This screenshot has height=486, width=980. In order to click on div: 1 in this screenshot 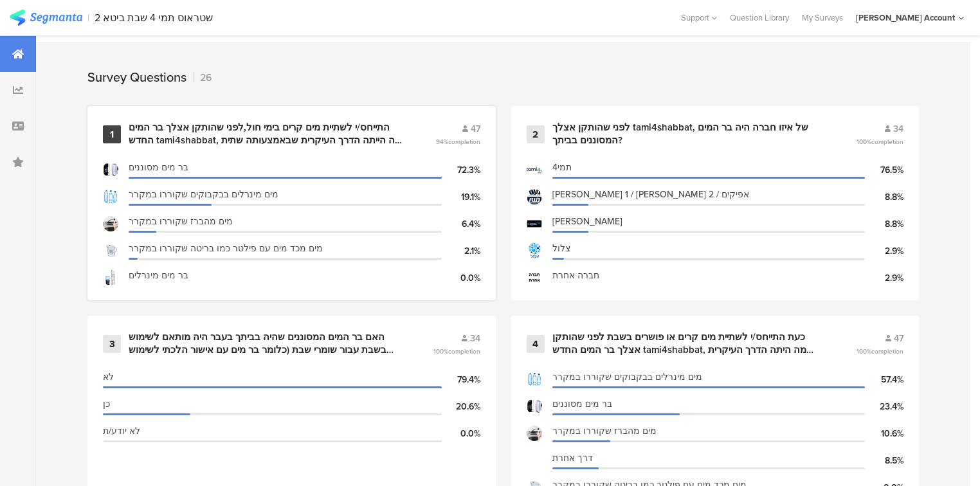, I will do `click(112, 134)`.